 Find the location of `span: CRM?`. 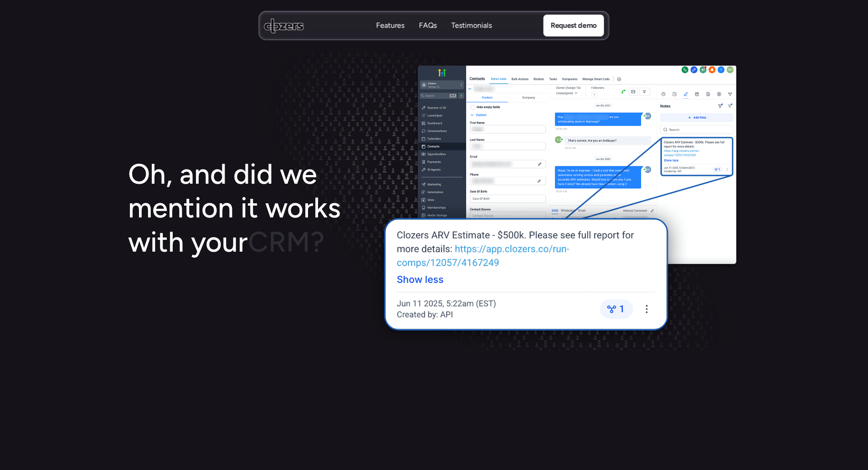

span: CRM? is located at coordinates (286, 241).